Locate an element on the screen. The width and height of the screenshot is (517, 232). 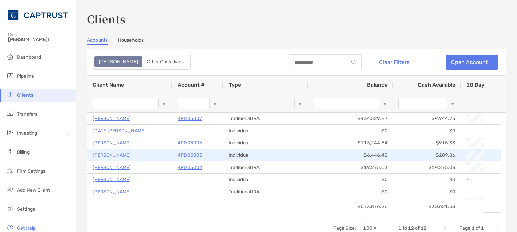
div: $915.33 is located at coordinates (427, 143).